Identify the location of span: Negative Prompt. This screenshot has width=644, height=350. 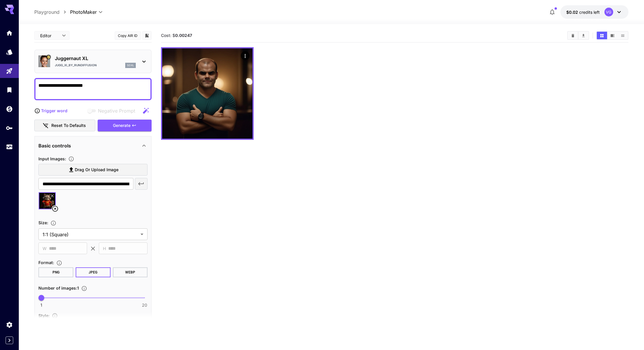
(117, 111).